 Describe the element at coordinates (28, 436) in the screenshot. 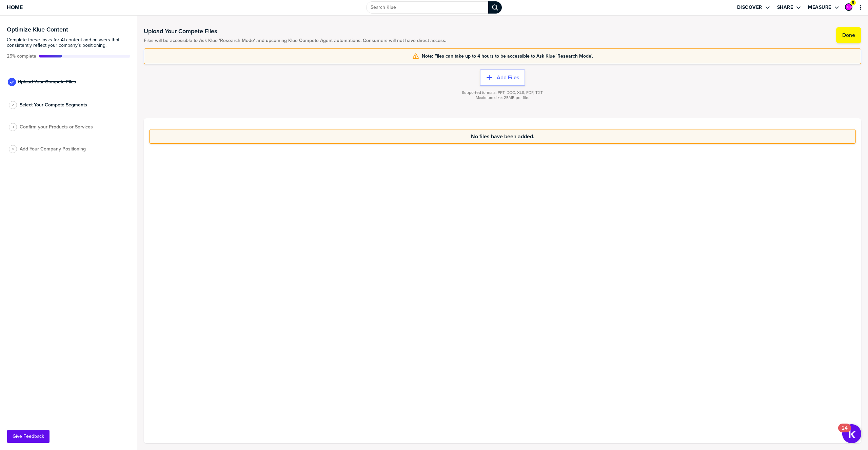

I see `button: Give Feedback` at that location.